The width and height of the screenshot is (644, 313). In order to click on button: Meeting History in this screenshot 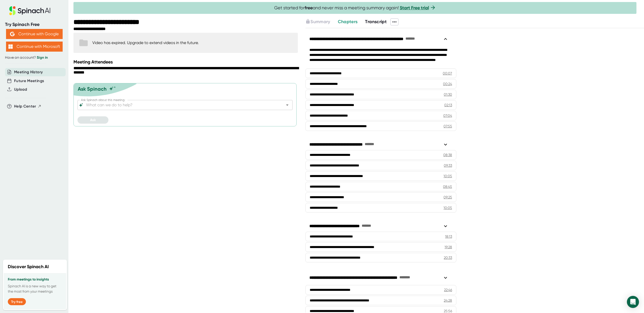, I will do `click(28, 72)`.